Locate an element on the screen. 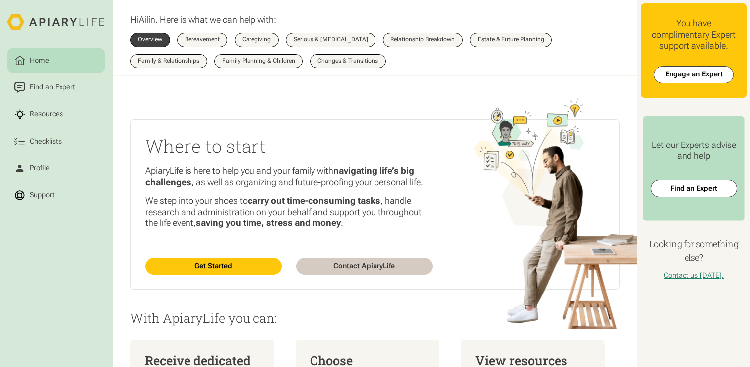  div: Relationship Breakdown is located at coordinates (423, 40).